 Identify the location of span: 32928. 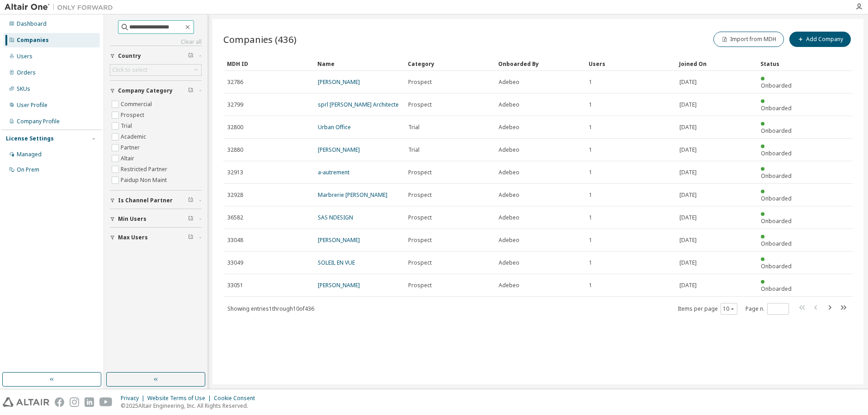
(235, 195).